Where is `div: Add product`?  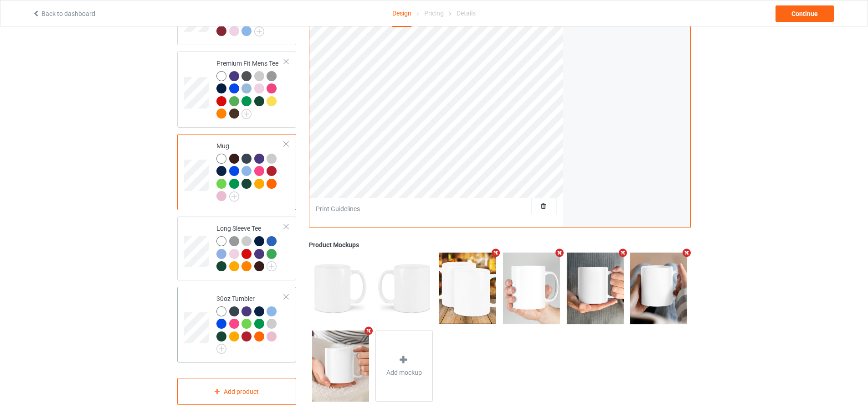 div: Add product is located at coordinates (237, 391).